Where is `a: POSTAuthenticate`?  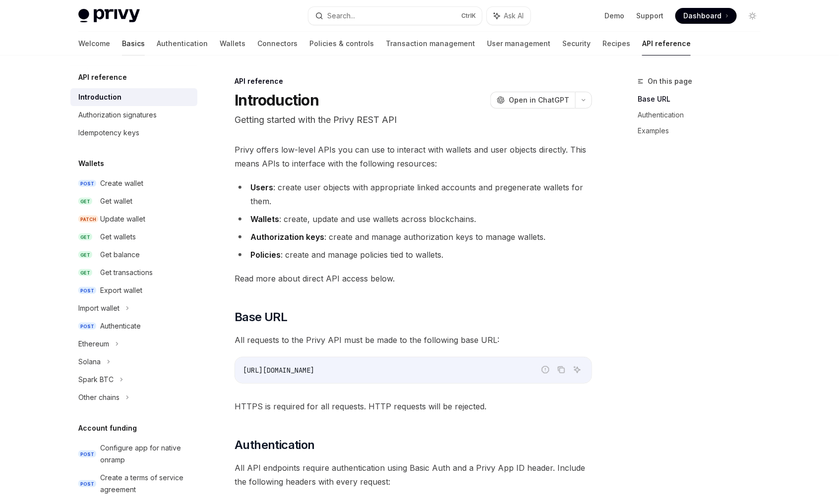 a: POSTAuthenticate is located at coordinates (134, 326).